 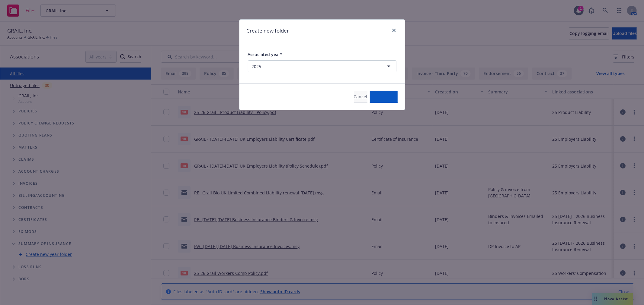 What do you see at coordinates (394, 31) in the screenshot?
I see `a: close` at bounding box center [394, 31].